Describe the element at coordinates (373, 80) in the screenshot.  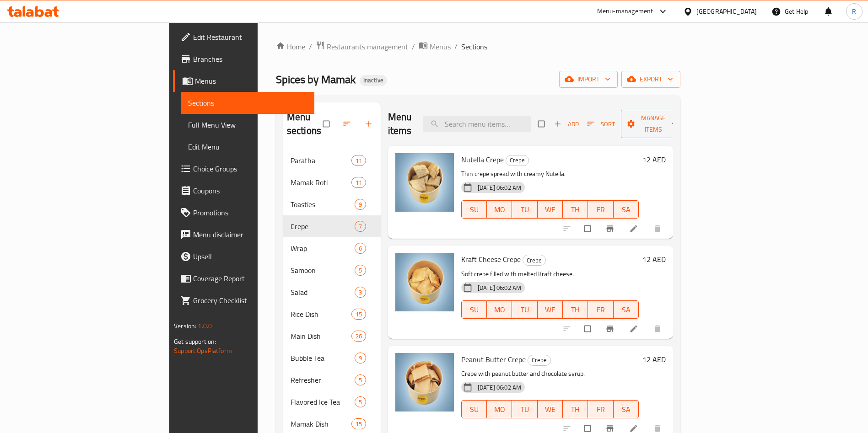
I see `span: Inactive` at that location.